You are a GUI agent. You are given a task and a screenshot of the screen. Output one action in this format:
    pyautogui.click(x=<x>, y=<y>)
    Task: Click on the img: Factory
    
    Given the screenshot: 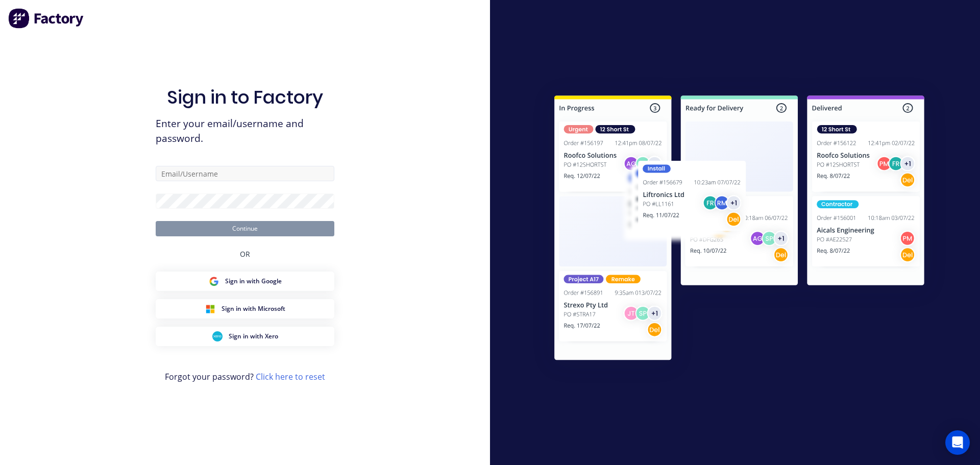 What is the action you would take?
    pyautogui.click(x=46, y=19)
    